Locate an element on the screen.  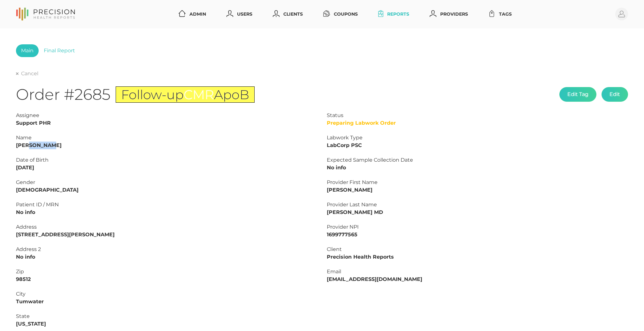
button: Edit is located at coordinates (615, 94).